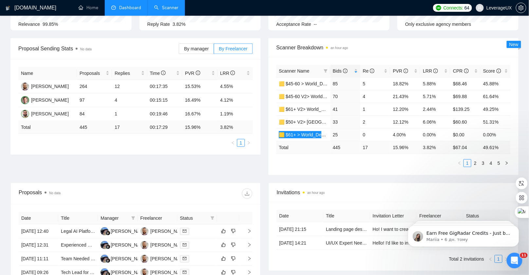 The width and height of the screenshot is (529, 275). I want to click on span: Acceptance Rate, so click(293, 24).